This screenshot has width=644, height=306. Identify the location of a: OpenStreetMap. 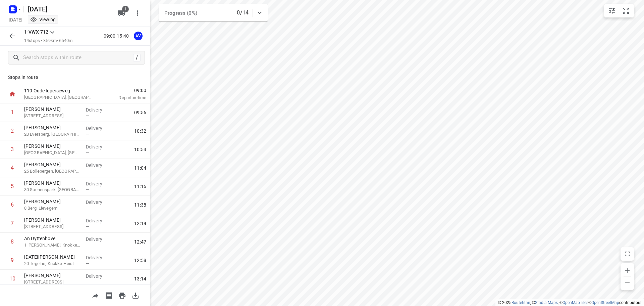
(605, 302).